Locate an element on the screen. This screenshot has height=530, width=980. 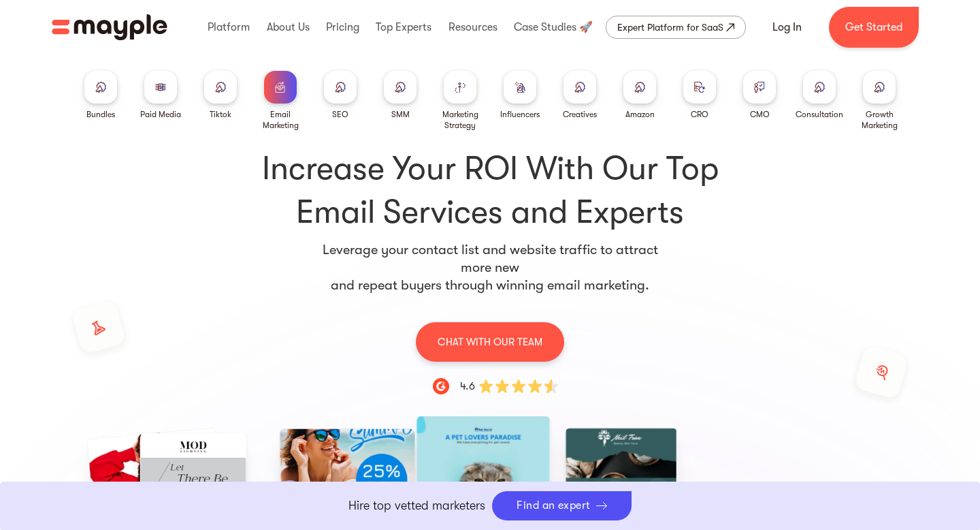
a: CRO is located at coordinates (700, 96).